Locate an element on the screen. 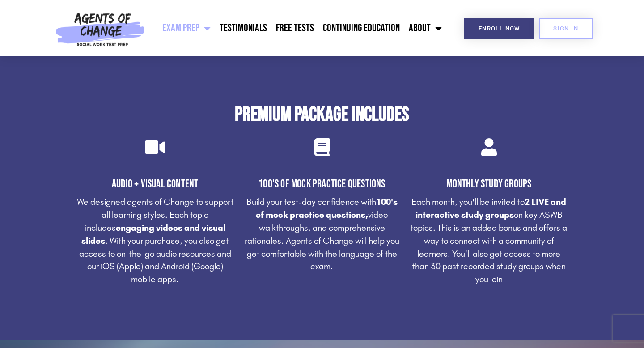 The height and width of the screenshot is (348, 644). span: Monthly Study Groups is located at coordinates (489, 184).